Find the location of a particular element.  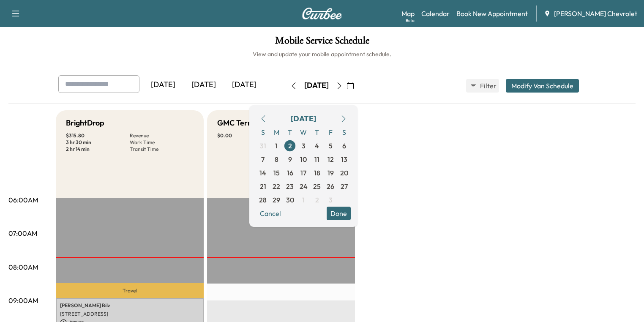

span: 11 is located at coordinates (317, 159).